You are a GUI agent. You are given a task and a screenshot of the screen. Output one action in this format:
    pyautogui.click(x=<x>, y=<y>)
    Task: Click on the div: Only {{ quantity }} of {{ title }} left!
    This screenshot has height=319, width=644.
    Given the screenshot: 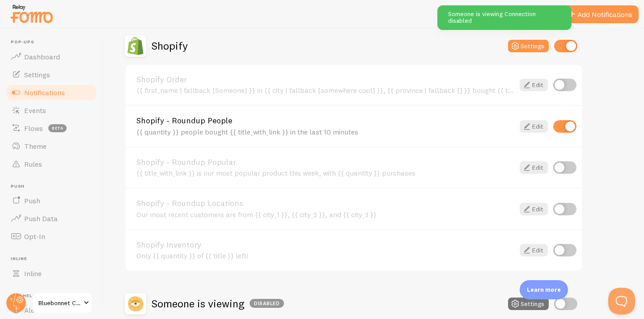 What is the action you would take?
    pyautogui.click(x=325, y=256)
    